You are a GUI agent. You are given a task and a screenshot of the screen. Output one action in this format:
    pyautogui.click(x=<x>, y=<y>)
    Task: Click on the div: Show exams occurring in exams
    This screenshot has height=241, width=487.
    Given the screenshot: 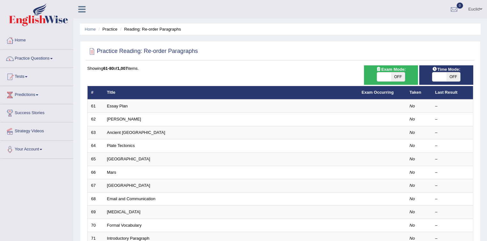 What is the action you would take?
    pyautogui.click(x=391, y=75)
    